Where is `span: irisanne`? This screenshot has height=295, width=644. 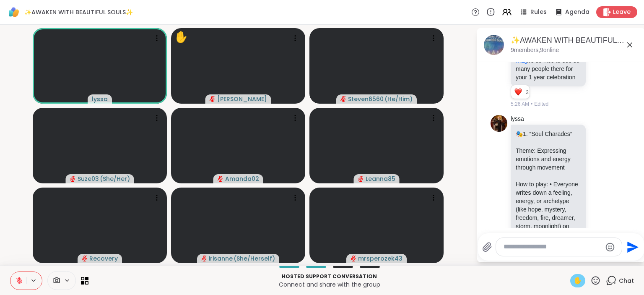 span: irisanne is located at coordinates (220, 259).